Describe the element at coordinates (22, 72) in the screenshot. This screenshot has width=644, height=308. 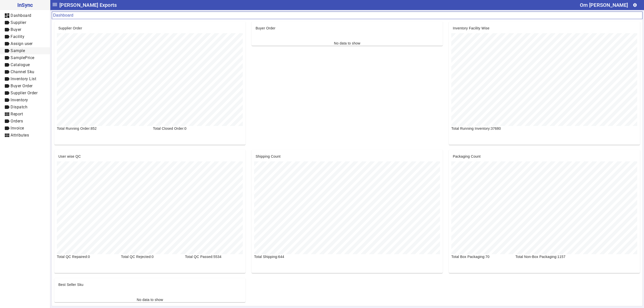
I see `span: Channel Sku` at that location.